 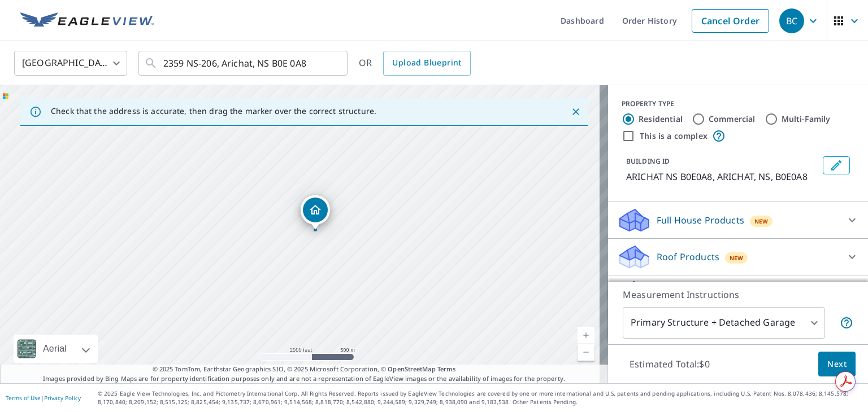 I want to click on label: Multi-Family, so click(x=806, y=119).